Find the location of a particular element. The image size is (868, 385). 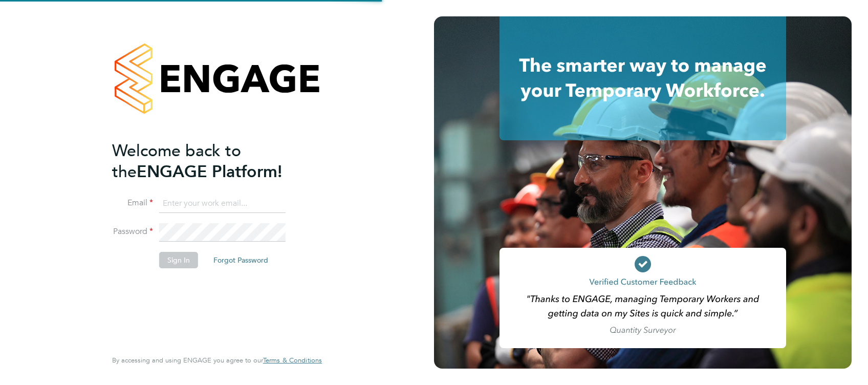

a: Terms & Conditions is located at coordinates (292, 361).